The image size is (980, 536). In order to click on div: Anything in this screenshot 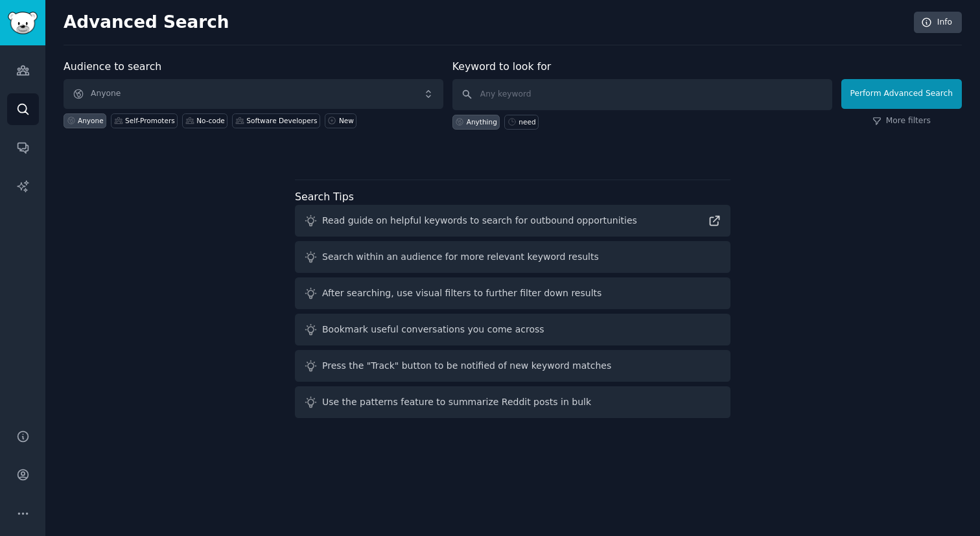, I will do `click(481, 122)`.